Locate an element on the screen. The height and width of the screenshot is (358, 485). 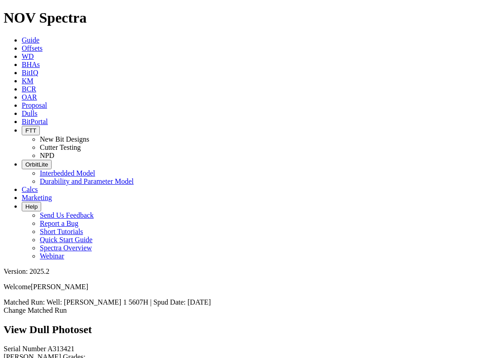
label: Serial Number is located at coordinates (25, 348).